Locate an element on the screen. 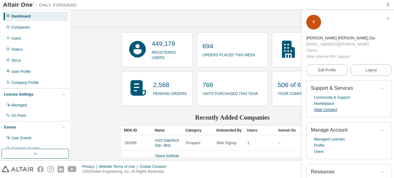  div: Orders is located at coordinates (17, 50).